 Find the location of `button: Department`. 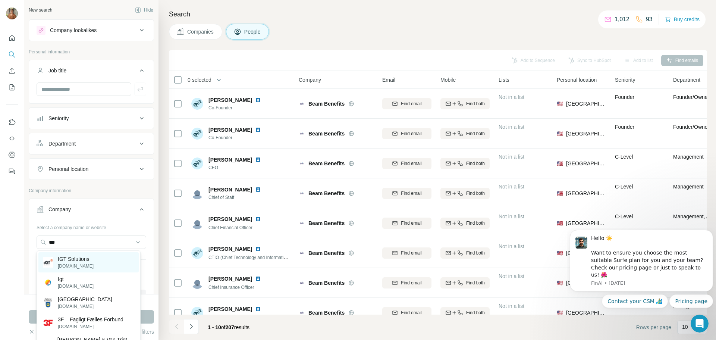

button: Department is located at coordinates (91, 144).